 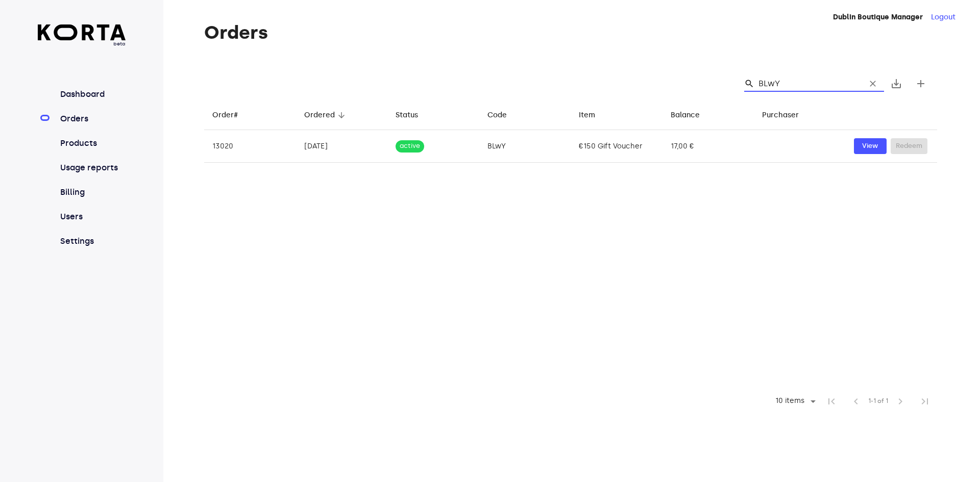 I want to click on div: Item, so click(x=587, y=115).